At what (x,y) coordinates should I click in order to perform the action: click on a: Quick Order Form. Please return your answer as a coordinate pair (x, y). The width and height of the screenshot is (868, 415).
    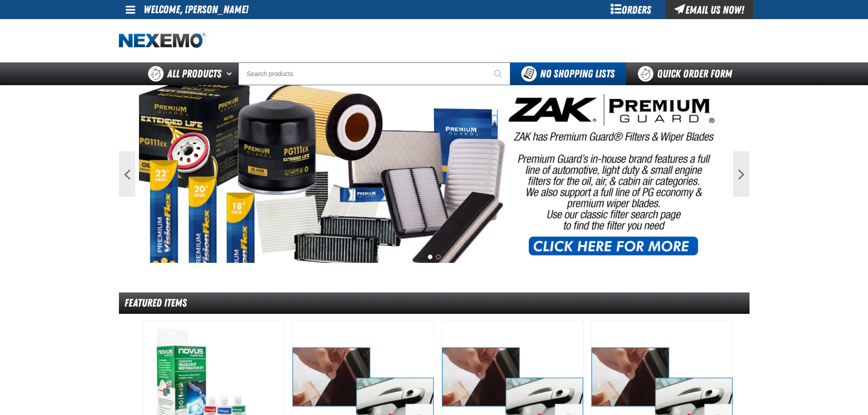
    Looking at the image, I should click on (687, 73).